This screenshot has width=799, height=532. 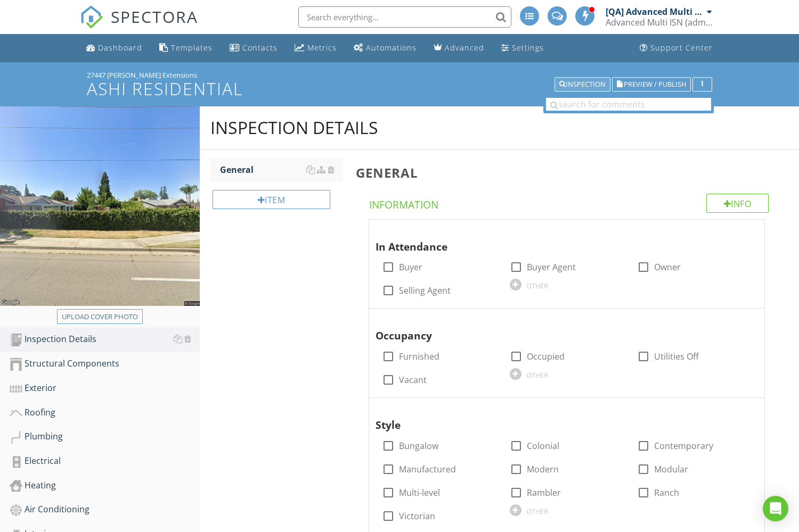 What do you see at coordinates (528, 47) in the screenshot?
I see `div: Settings` at bounding box center [528, 47].